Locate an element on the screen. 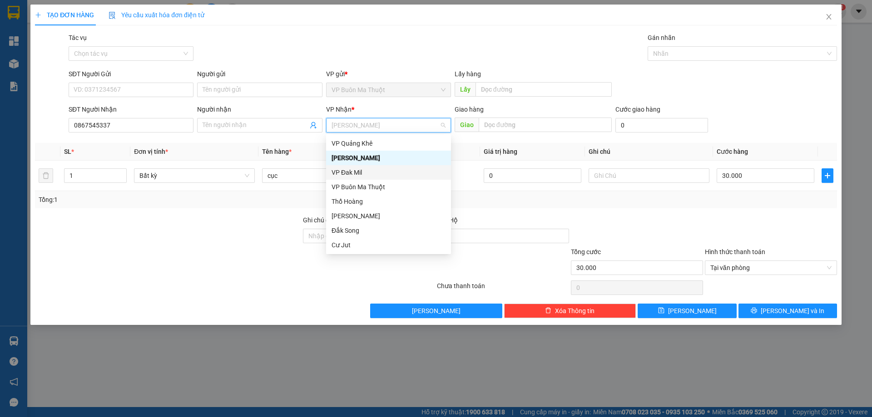 This screenshot has width=872, height=417. span: delete is located at coordinates (548, 311).